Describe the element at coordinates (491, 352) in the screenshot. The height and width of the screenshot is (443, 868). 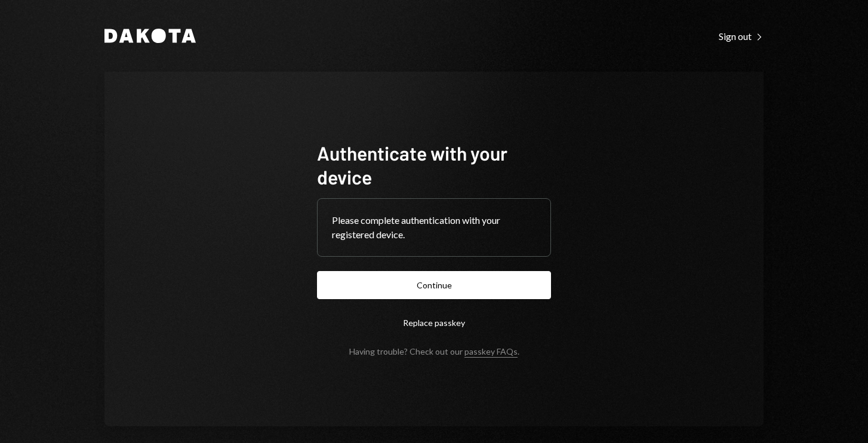
I see `a: passkey FAQs` at that location.